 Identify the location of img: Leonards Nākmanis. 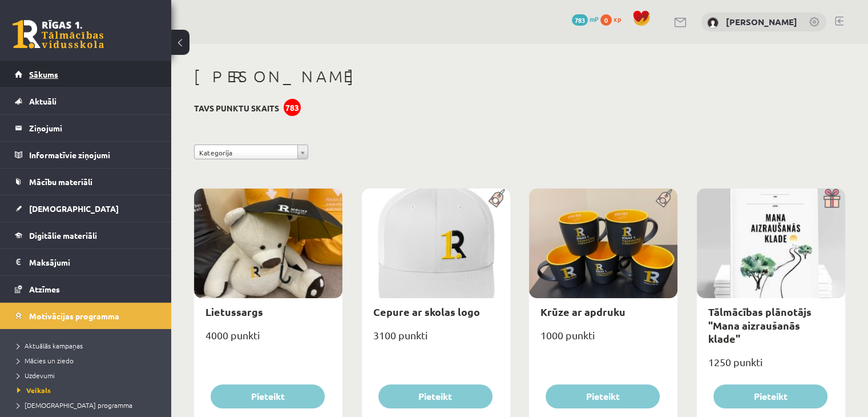
(713, 23).